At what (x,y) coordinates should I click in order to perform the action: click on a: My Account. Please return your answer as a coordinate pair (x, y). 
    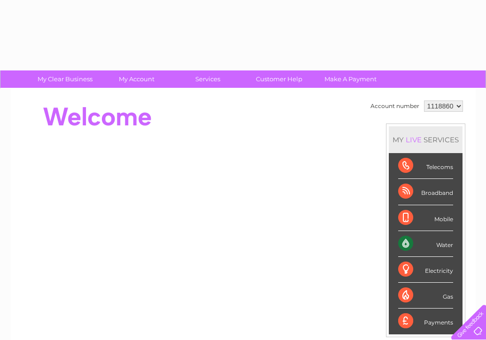
    Looking at the image, I should click on (136, 79).